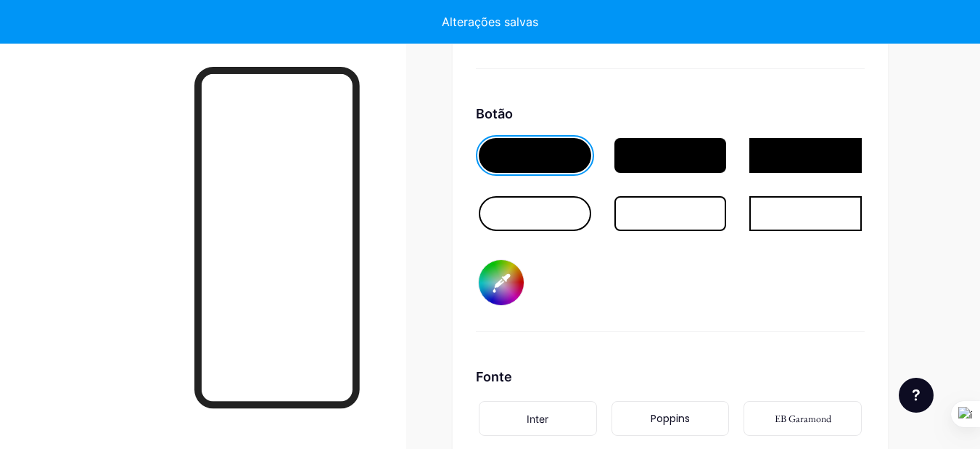 The width and height of the screenshot is (980, 449). What do you see at coordinates (671, 418) in the screenshot?
I see `font: Poppins` at bounding box center [671, 418].